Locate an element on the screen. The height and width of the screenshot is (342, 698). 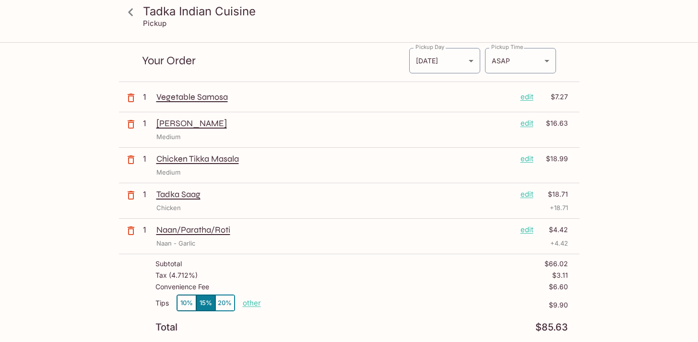
p: $66.02 is located at coordinates (556, 264).